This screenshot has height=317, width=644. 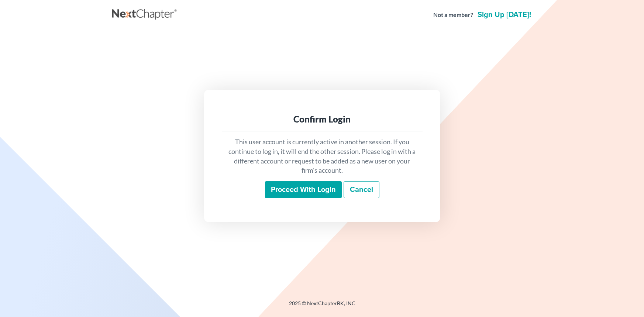 I want to click on p: This user account is currently active in another session. If you continue to log in, it will end ..., so click(x=322, y=156).